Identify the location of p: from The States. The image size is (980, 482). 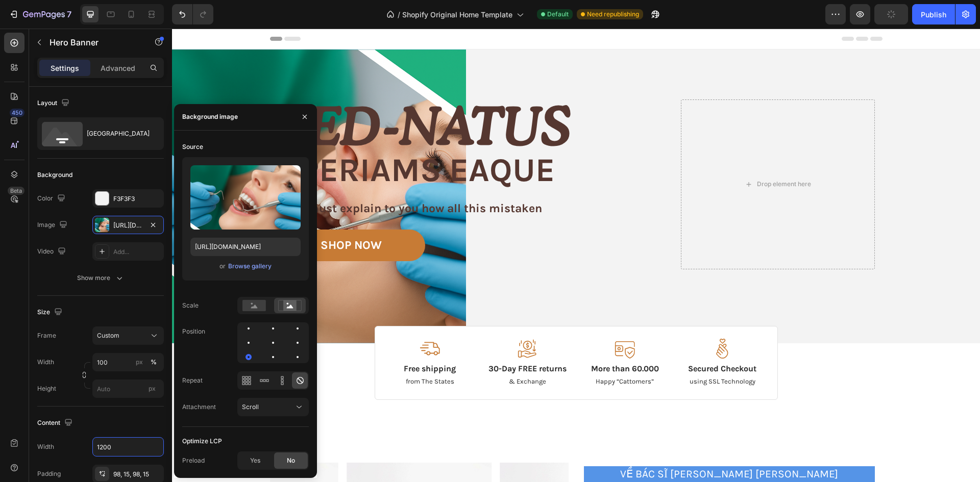
(258, 353).